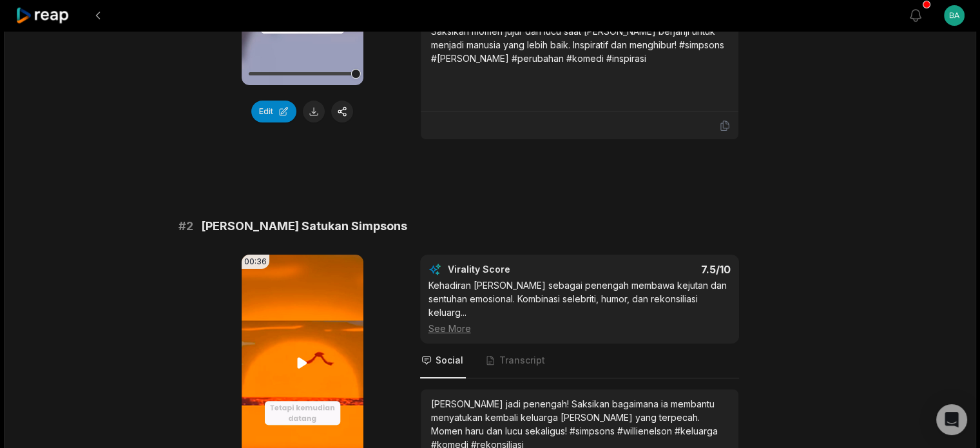  Describe the element at coordinates (522, 360) in the screenshot. I see `span: Transcript` at that location.